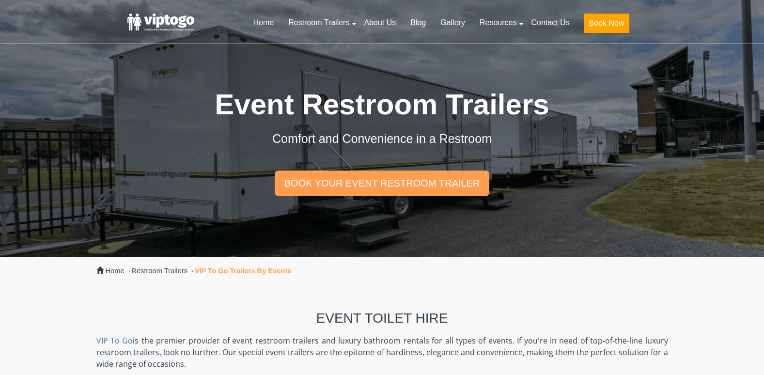  What do you see at coordinates (453, 23) in the screenshot?
I see `a: Gallery` at bounding box center [453, 23].